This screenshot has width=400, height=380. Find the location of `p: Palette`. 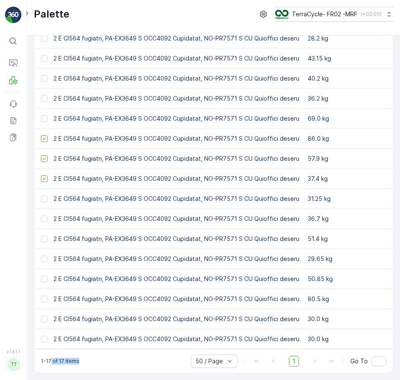

p: Palette is located at coordinates (51, 14).